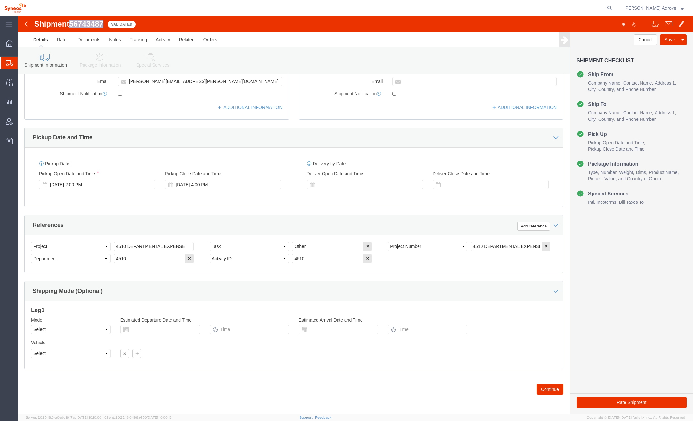 The width and height of the screenshot is (693, 421). I want to click on img: logo, so click(15, 8).